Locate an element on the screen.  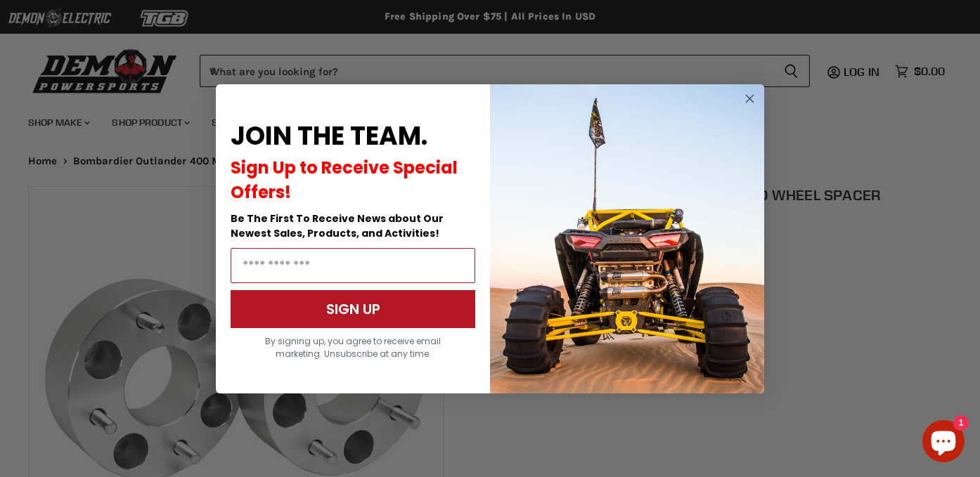
span: JOIN THE TEAM. is located at coordinates (329, 136).